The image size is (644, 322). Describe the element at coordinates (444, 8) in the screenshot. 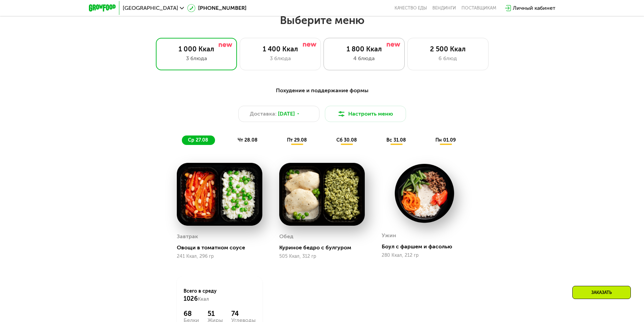

I see `a: Вендинги` at that location.